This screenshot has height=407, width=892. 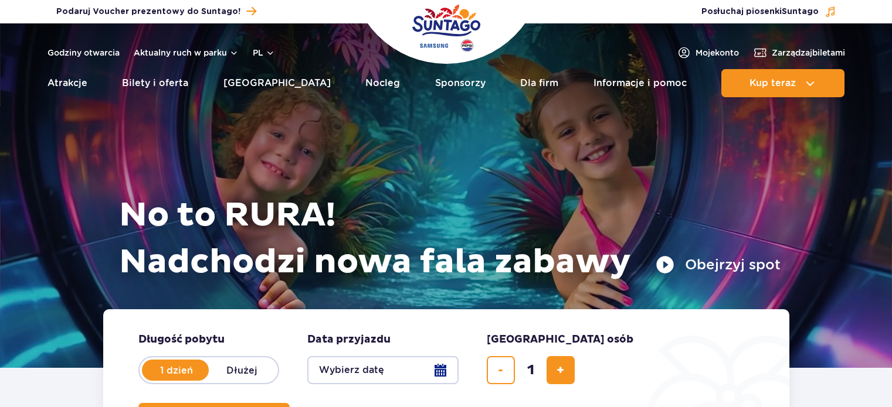 What do you see at coordinates (383, 371) in the screenshot?
I see `button: Wybierz datę` at bounding box center [383, 371].